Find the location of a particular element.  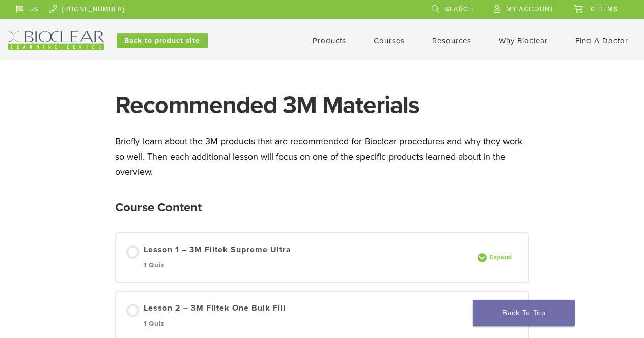

a: Courses is located at coordinates (389, 41).